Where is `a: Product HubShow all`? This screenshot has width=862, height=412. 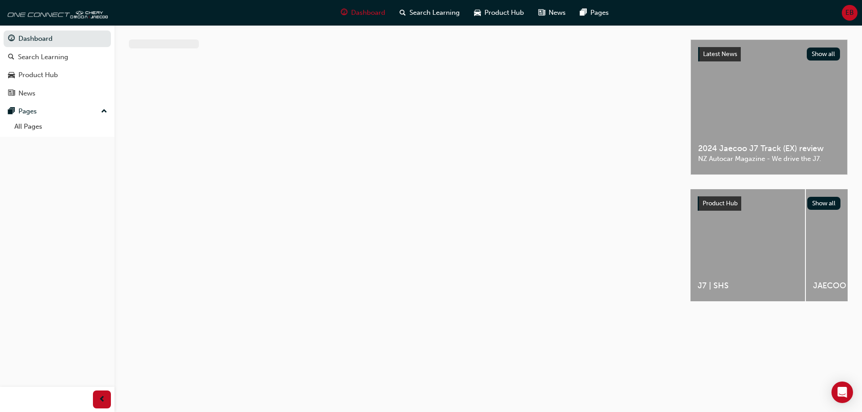 a: Product HubShow all is located at coordinates (769, 204).